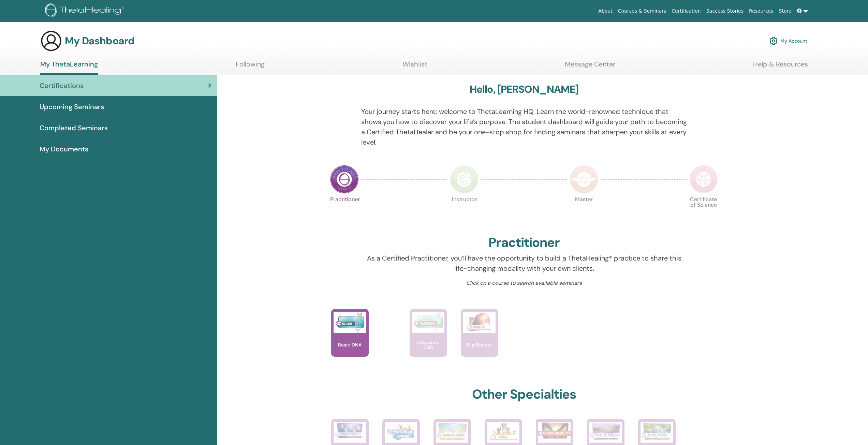 Image resolution: width=868 pixels, height=445 pixels. I want to click on img: You and Your Significant Other, so click(555, 430).